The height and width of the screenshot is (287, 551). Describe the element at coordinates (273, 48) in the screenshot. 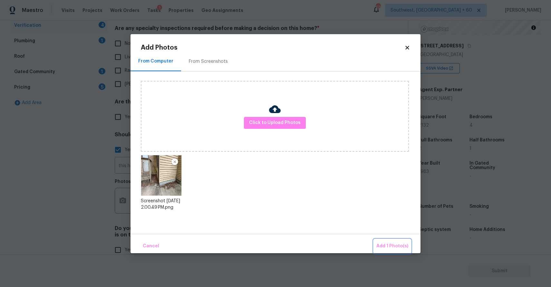

I see `h2: Add Photos` at that location.